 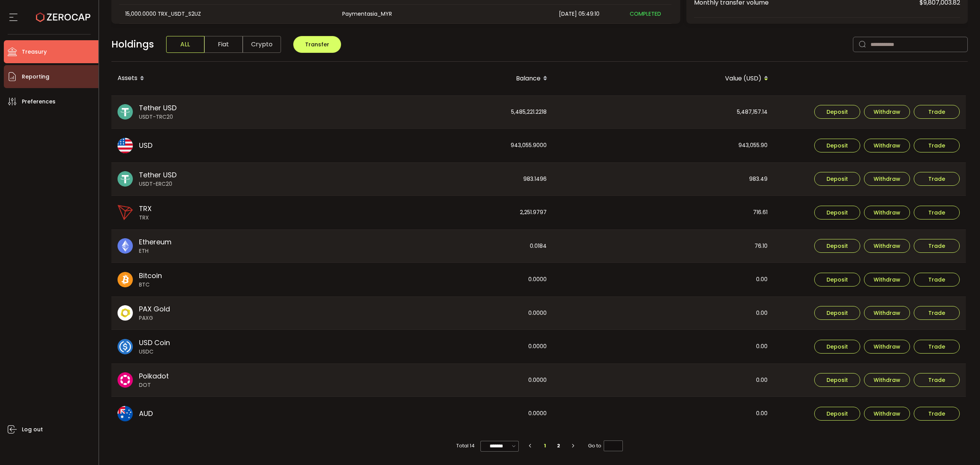 I want to click on span: Holdings, so click(x=132, y=45).